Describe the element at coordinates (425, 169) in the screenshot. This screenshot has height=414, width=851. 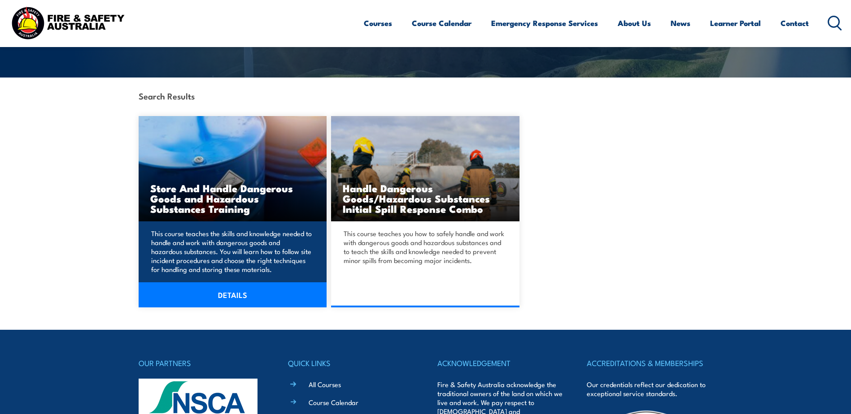
I see `a: Handle Dangerous Goods/Hazardous Substances Initial Spill Response Combo` at that location.